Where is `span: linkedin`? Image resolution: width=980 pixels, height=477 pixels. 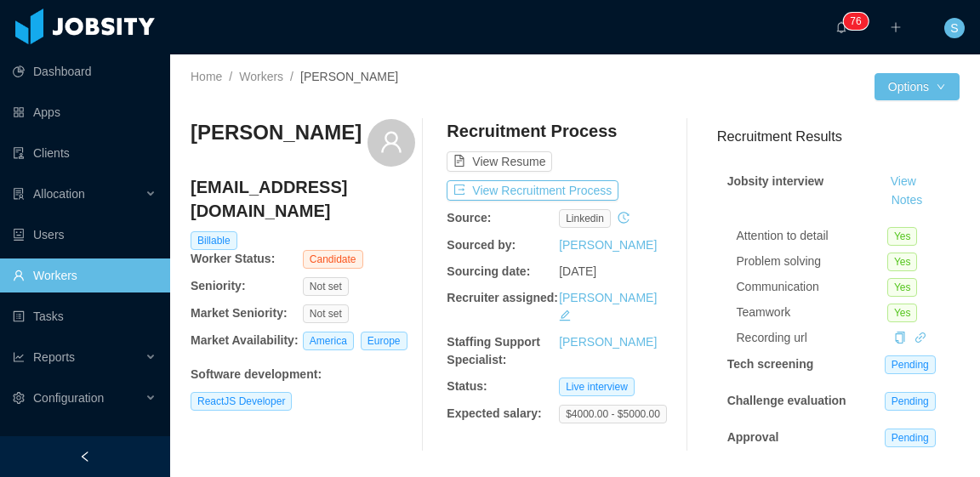
span: linkedin is located at coordinates (584, 218).